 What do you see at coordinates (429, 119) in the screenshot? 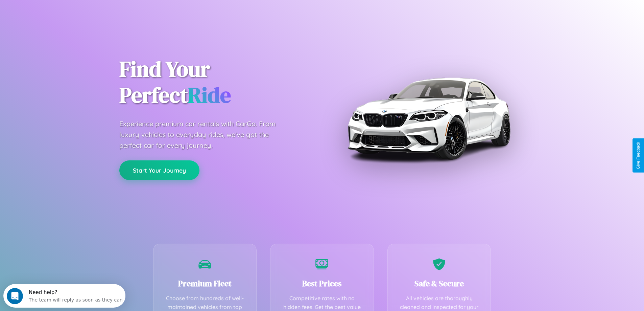
I see `img: Premium BMW car rental vehicle` at bounding box center [429, 119].